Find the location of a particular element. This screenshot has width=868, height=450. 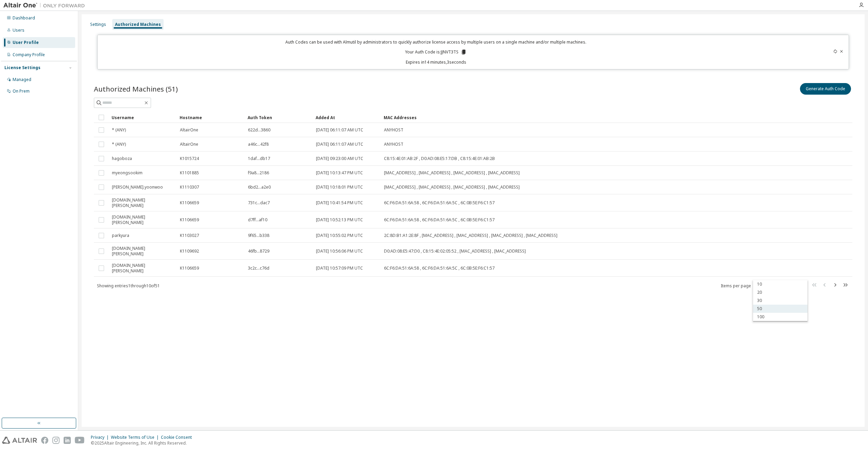

div: License Settings is located at coordinates (22, 68).